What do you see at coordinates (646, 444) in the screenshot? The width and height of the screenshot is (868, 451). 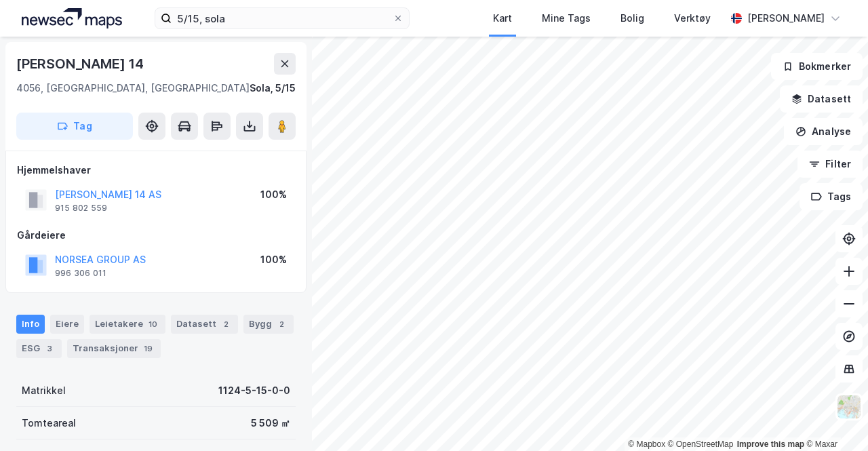 I see `a: Mapbox` at bounding box center [646, 444].